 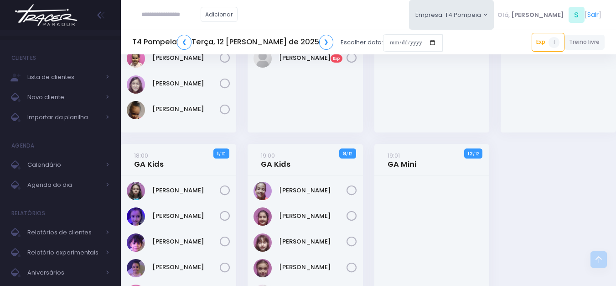 What do you see at coordinates (64, 185) in the screenshot?
I see `span: Agenda do dia` at bounding box center [64, 185].